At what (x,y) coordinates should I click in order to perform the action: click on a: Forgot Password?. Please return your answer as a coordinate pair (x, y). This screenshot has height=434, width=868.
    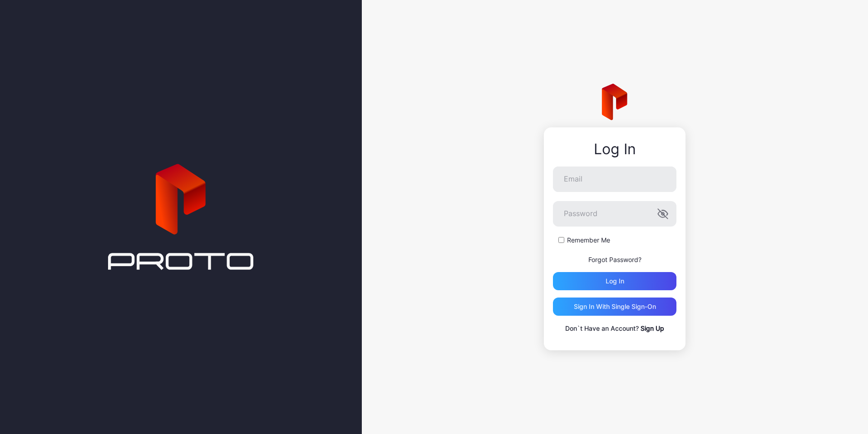
    Looking at the image, I should click on (615, 259).